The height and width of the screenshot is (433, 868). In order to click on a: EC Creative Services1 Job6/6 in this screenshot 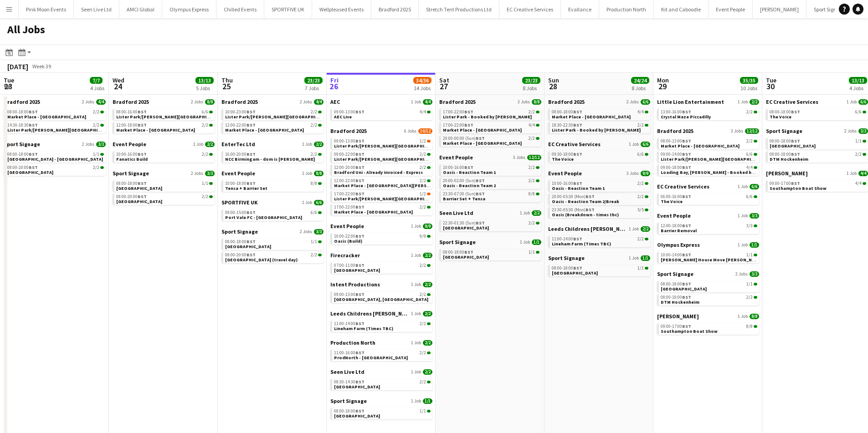, I will do `click(599, 144)`.